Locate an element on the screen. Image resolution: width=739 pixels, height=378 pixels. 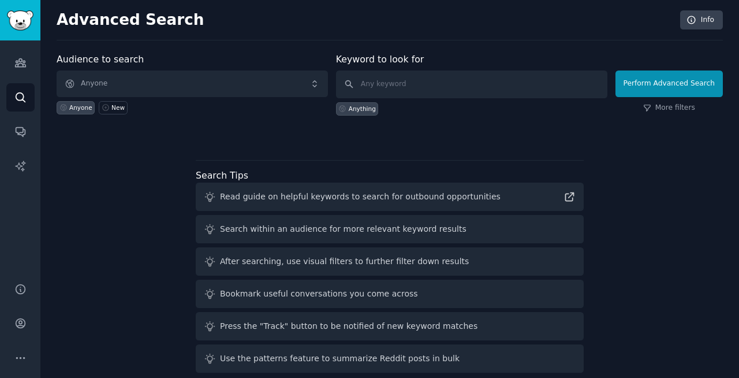
label: Audience to search is located at coordinates (100, 59).